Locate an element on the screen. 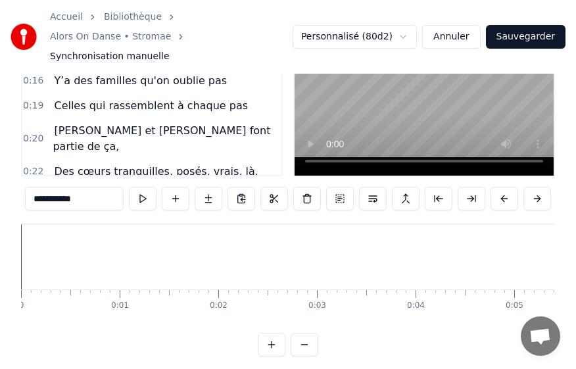 This screenshot has height=369, width=576. a: Accueil is located at coordinates (66, 17).